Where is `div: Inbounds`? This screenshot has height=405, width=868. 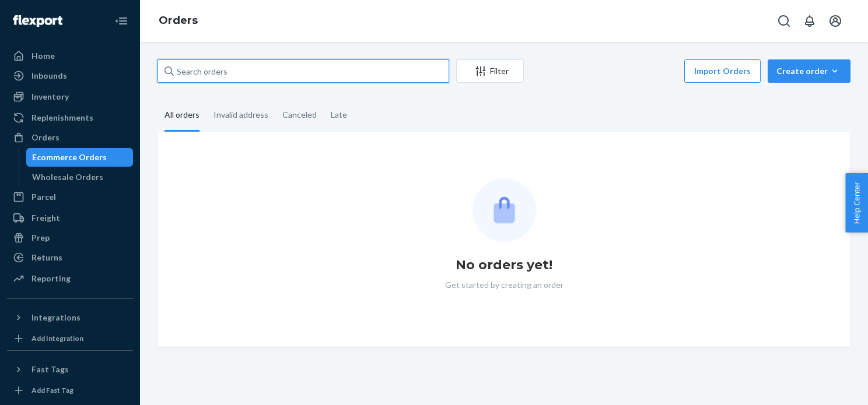 div: Inbounds is located at coordinates (49, 75).